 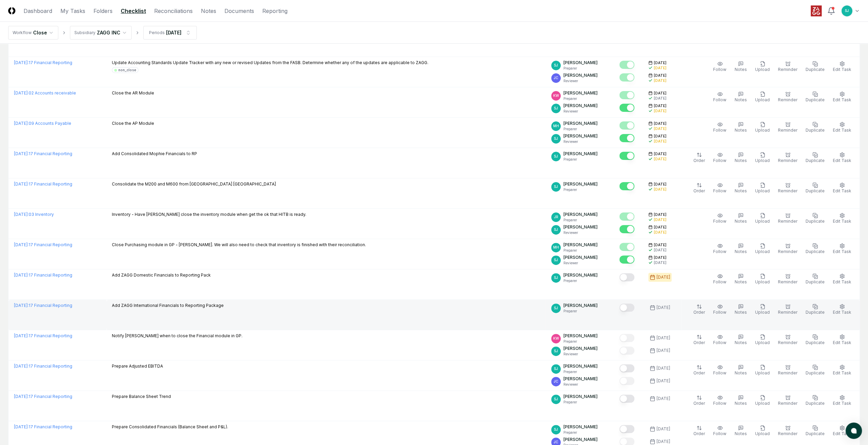 What do you see at coordinates (556, 339) in the screenshot?
I see `span: KW` at bounding box center [556, 339].